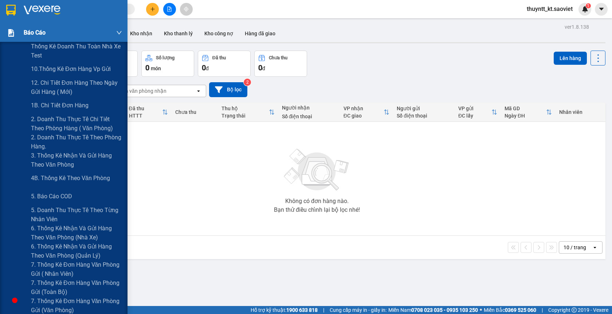 Image resolution: width=612 pixels, height=314 pixels. I want to click on div: 10 / trang, so click(575, 248).